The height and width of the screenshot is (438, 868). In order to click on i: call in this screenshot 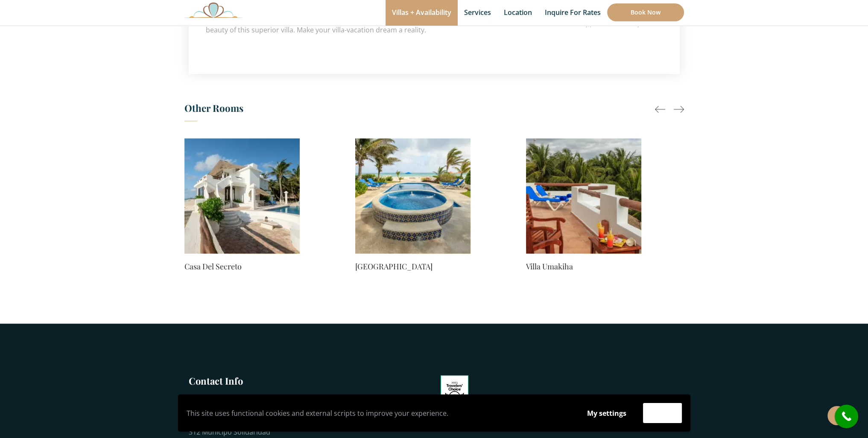, I will do `click(846, 416)`.